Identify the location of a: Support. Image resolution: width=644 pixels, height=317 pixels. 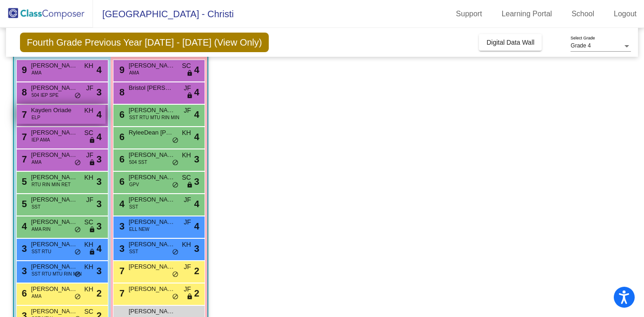
(469, 14).